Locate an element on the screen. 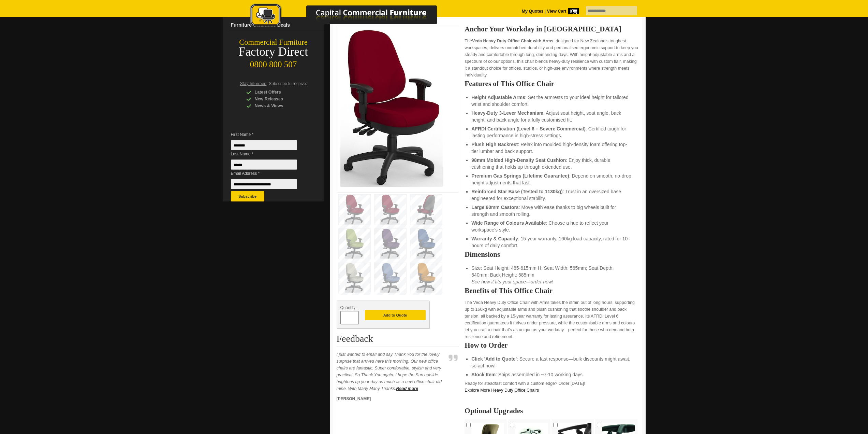 The image size is (868, 434). button: Subscribe is located at coordinates (248, 196).